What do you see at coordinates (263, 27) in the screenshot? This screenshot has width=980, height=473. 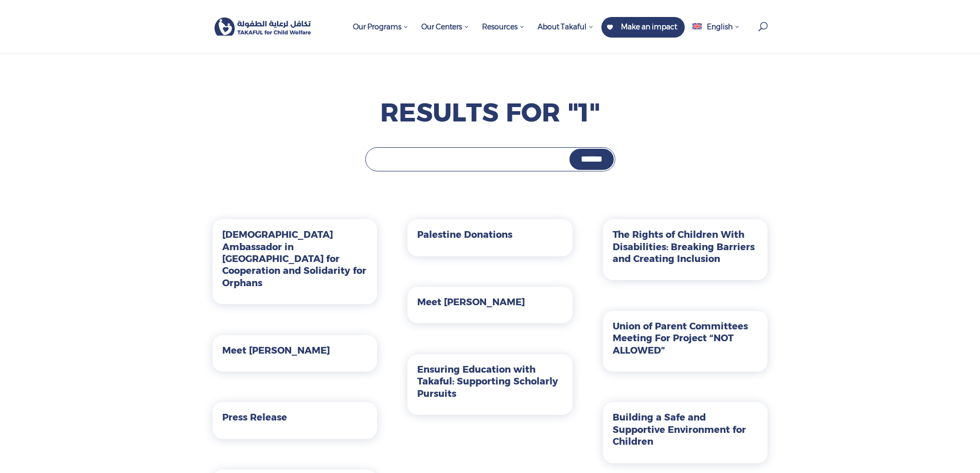 I see `img: Takaful` at bounding box center [263, 27].